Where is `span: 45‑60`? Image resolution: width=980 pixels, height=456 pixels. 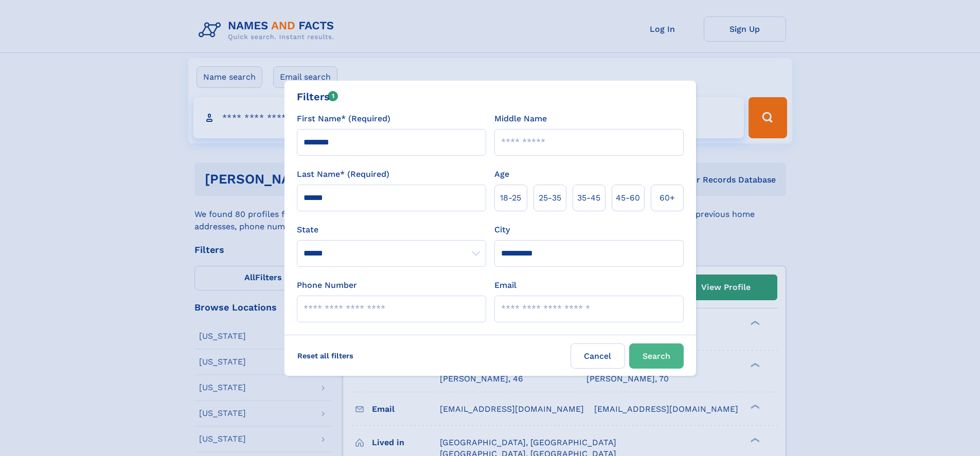 span: 45‑60 is located at coordinates (628, 198).